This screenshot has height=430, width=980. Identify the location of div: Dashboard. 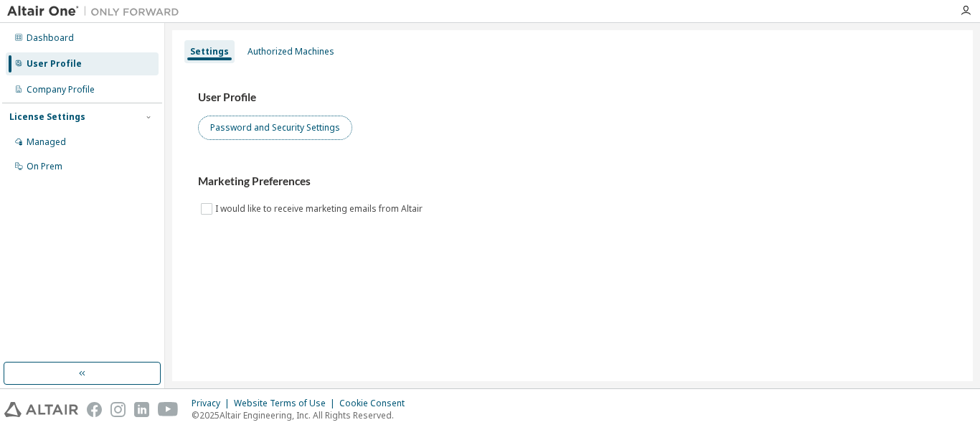
(50, 38).